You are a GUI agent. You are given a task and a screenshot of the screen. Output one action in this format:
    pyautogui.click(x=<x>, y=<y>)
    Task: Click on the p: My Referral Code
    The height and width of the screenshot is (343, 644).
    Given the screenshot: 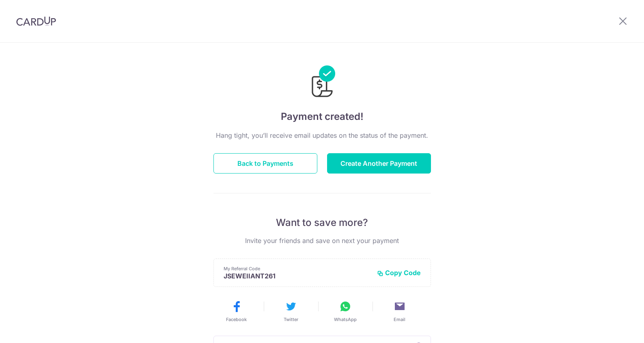 What is the action you would take?
    pyautogui.click(x=297, y=268)
    